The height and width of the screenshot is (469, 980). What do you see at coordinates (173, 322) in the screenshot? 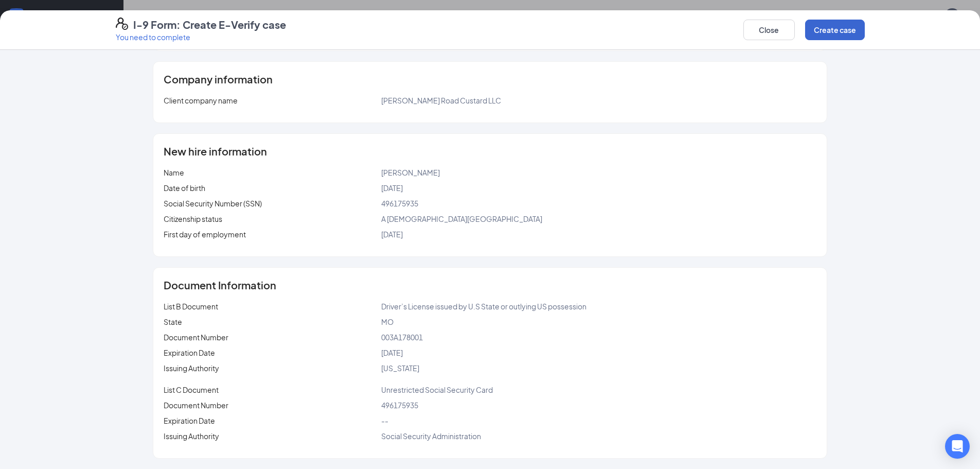
I see `span: State` at bounding box center [173, 322].